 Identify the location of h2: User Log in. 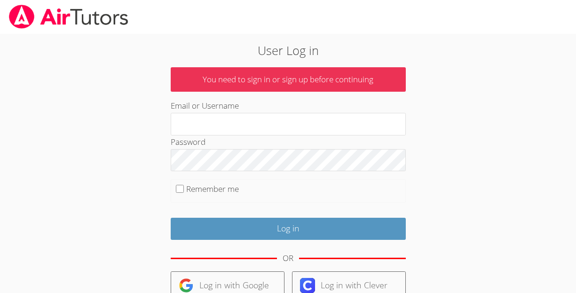
(288, 50).